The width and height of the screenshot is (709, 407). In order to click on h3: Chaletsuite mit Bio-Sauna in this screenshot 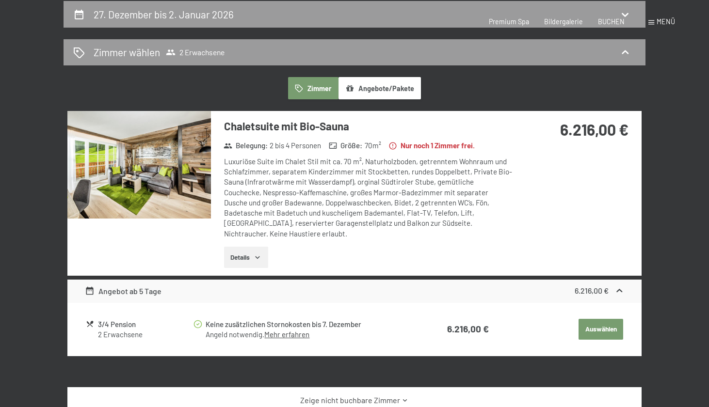, I will do `click(368, 126)`.